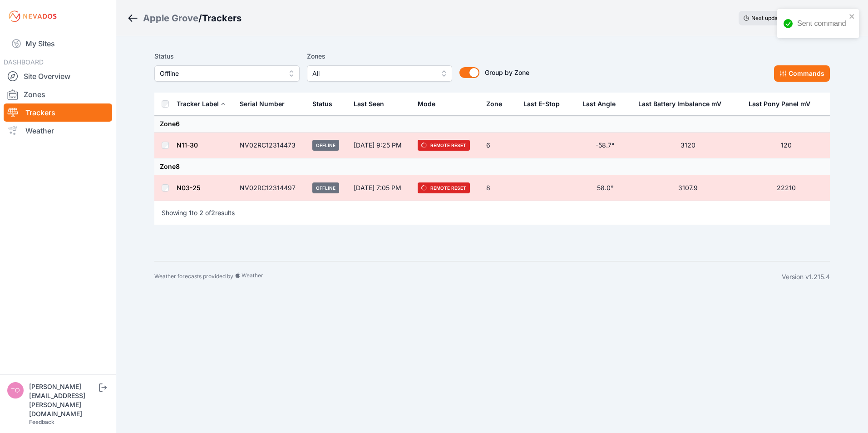  What do you see at coordinates (187, 145) in the screenshot?
I see `a: N11-30` at bounding box center [187, 145].